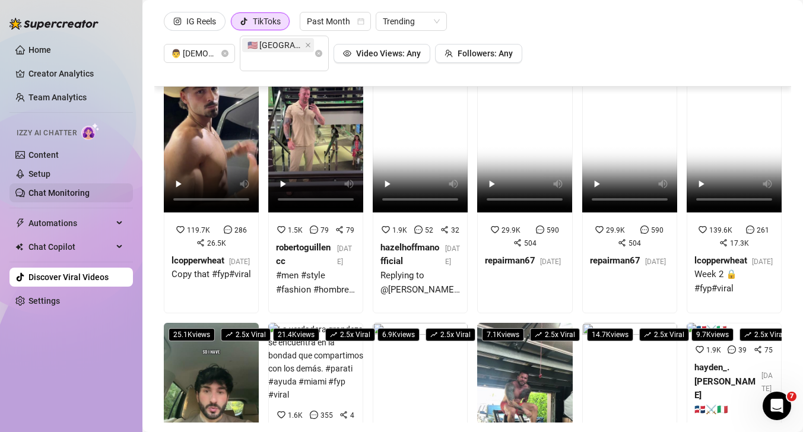 This screenshot has width=803, height=432. I want to click on a: Home, so click(40, 50).